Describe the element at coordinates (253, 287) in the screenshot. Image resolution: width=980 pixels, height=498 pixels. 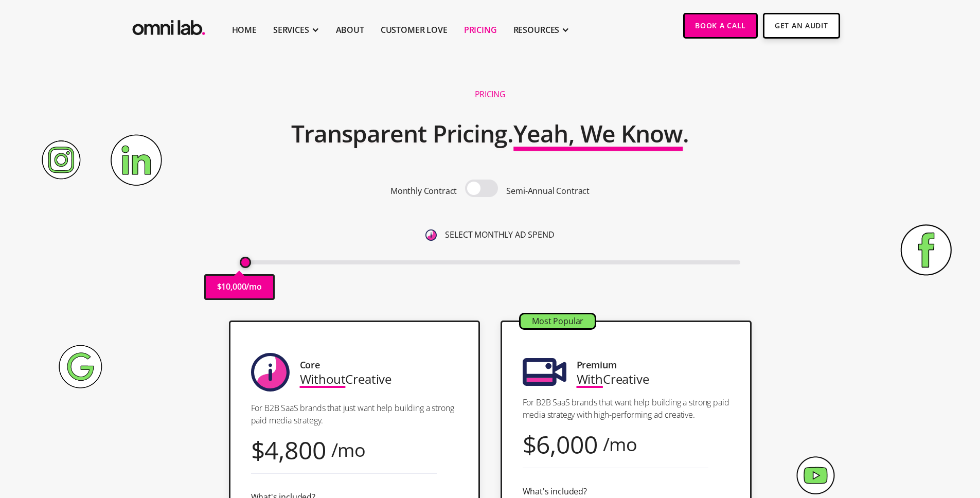
I see `p: /mo` at that location.